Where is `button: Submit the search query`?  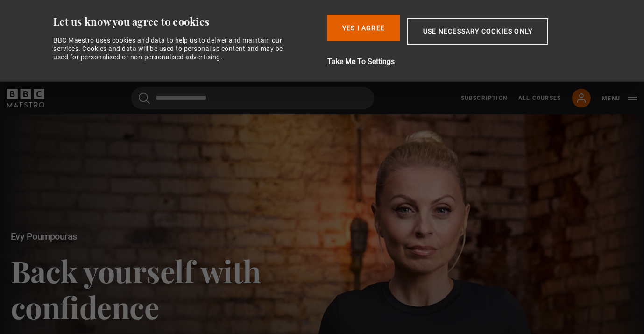 button: Submit the search query is located at coordinates (144, 98).